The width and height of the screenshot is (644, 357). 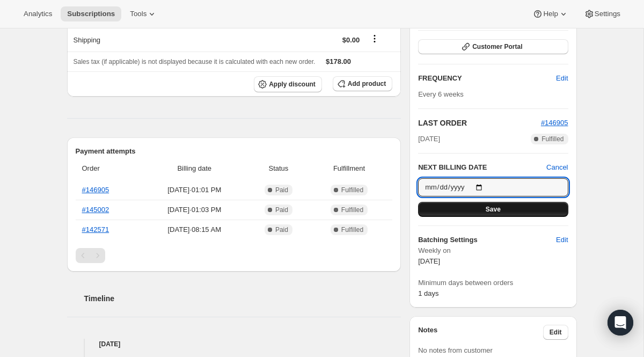 I want to click on h2: FREQUENCY, so click(x=487, y=78).